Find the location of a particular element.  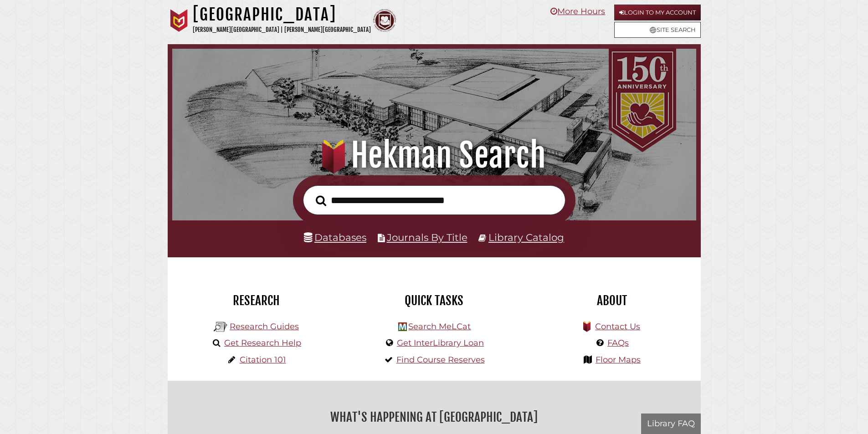

h2: About is located at coordinates (612, 301).